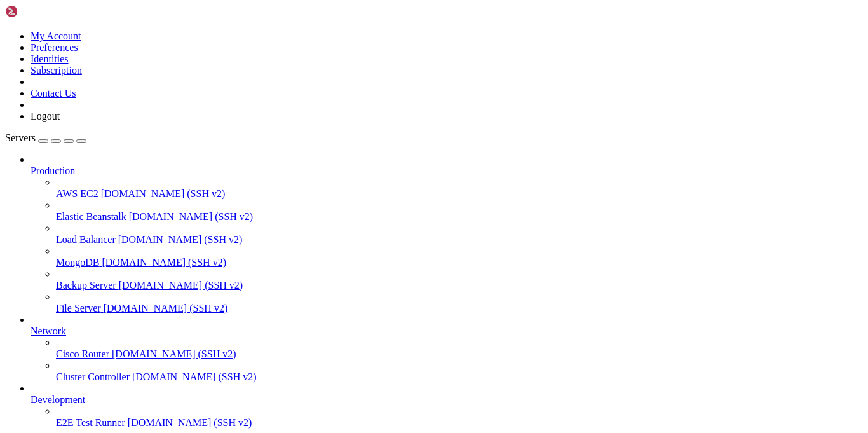 This screenshot has height=433, width=868. Describe the element at coordinates (447, 400) in the screenshot. I see `a: Development` at that location.